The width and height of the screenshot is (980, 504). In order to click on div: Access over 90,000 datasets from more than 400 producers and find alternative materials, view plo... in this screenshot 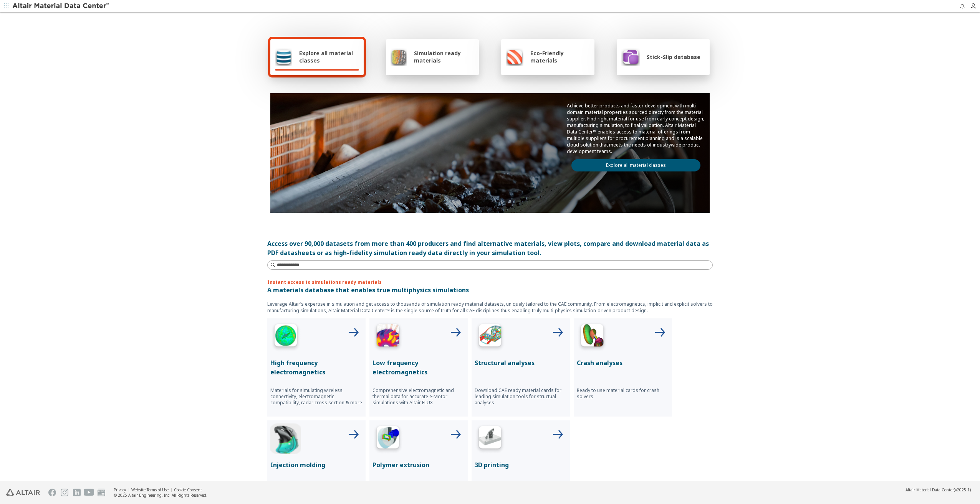, I will do `click(490, 248)`.